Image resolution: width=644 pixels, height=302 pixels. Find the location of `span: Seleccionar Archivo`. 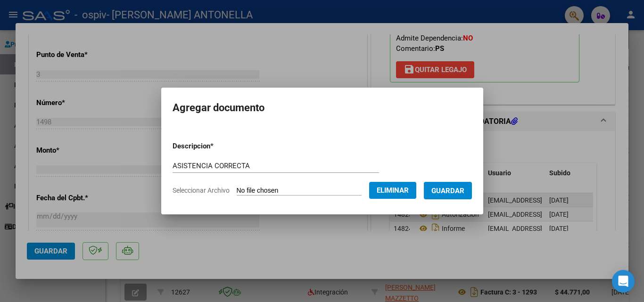

span: Seleccionar Archivo is located at coordinates (201, 191).